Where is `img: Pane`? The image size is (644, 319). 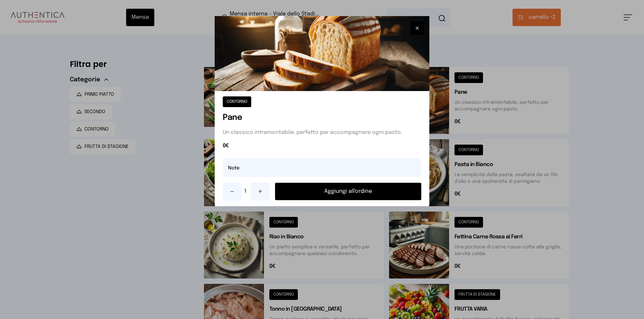
img: Pane is located at coordinates (322, 54).